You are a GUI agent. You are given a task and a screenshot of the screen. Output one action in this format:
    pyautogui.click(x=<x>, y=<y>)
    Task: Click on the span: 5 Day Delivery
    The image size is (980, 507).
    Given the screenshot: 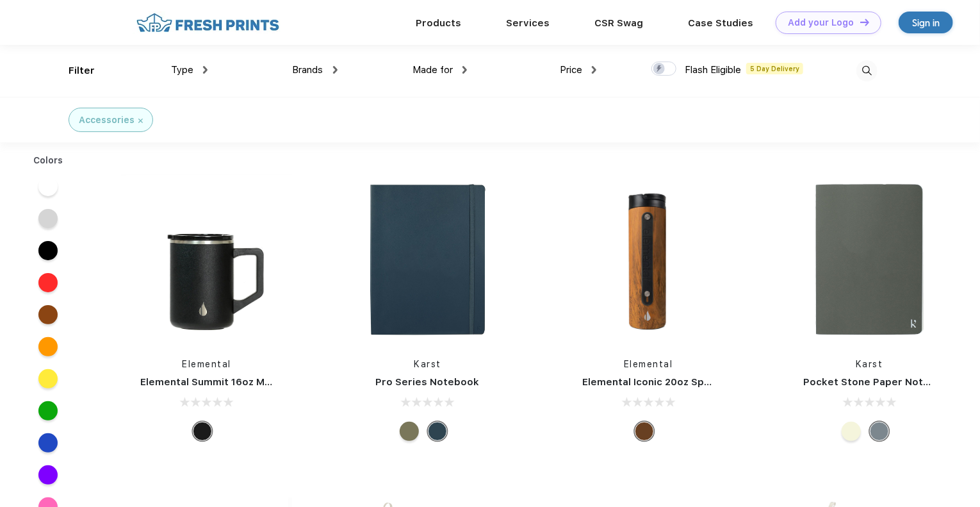 What is the action you would take?
    pyautogui.click(x=775, y=68)
    